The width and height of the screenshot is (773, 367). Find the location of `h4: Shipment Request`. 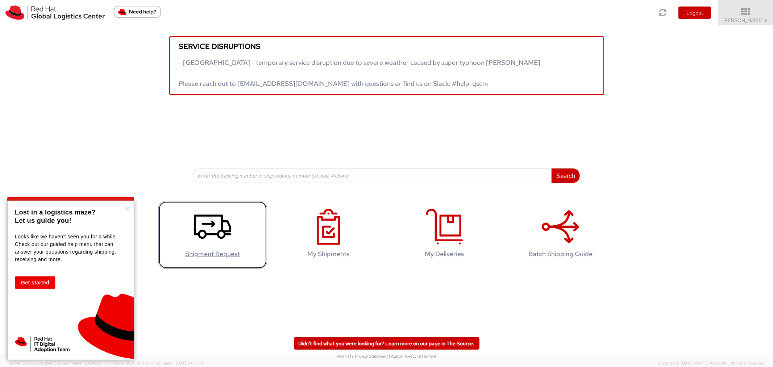

h4: Shipment Request is located at coordinates (213, 254).